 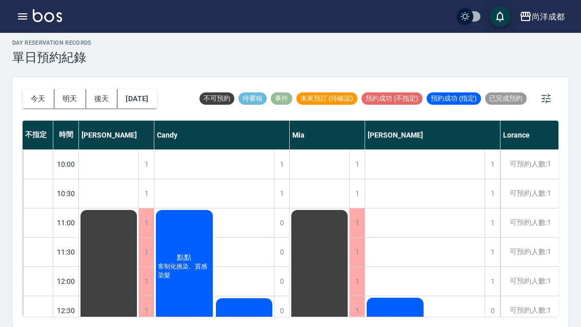 What do you see at coordinates (38, 135) in the screenshot?
I see `div: 不指定` at bounding box center [38, 135].